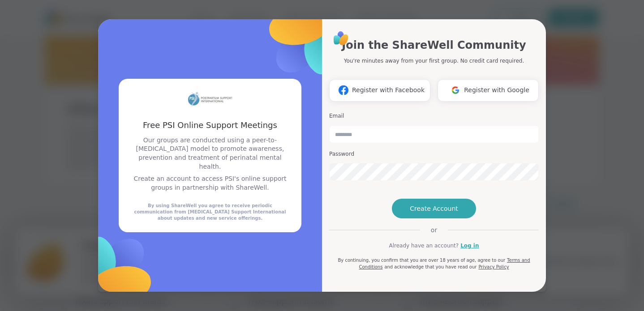 The image size is (644, 311). What do you see at coordinates (469, 246) in the screenshot?
I see `a: Log in` at bounding box center [469, 246].